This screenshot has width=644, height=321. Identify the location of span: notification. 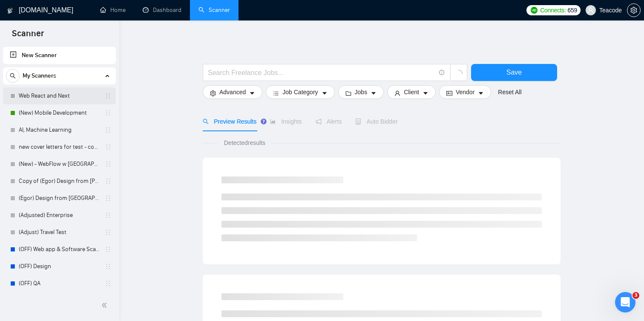
(318, 121).